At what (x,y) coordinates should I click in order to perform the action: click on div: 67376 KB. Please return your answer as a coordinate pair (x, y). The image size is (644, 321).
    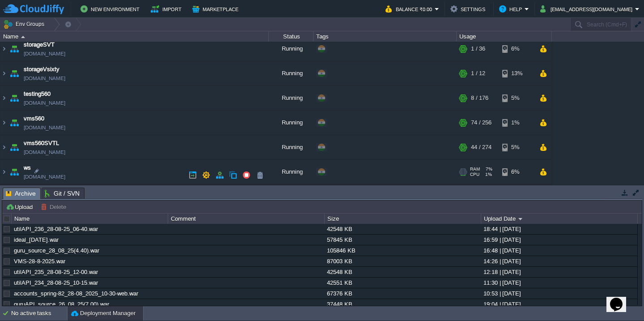
    Looking at the image, I should click on (402, 293).